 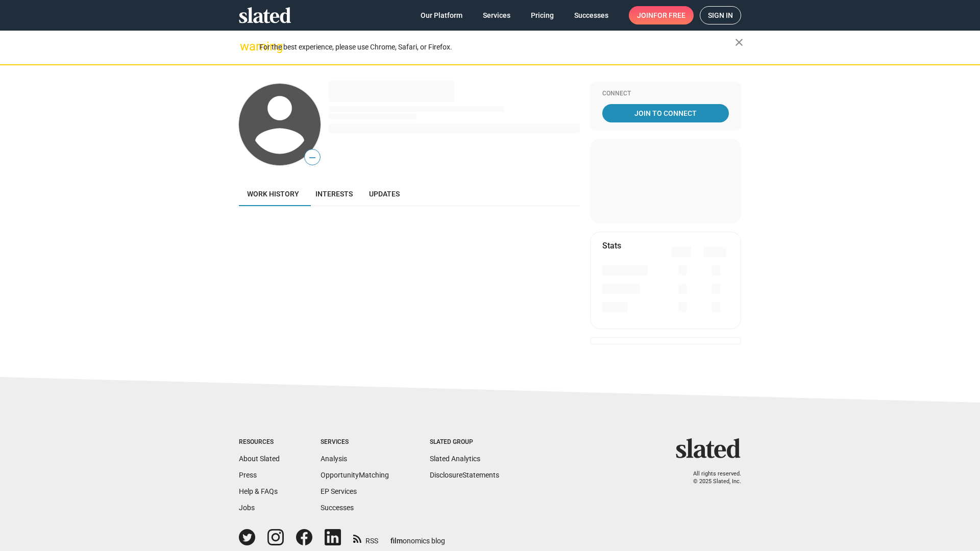 What do you see at coordinates (384, 194) in the screenshot?
I see `a: Updates` at bounding box center [384, 194].